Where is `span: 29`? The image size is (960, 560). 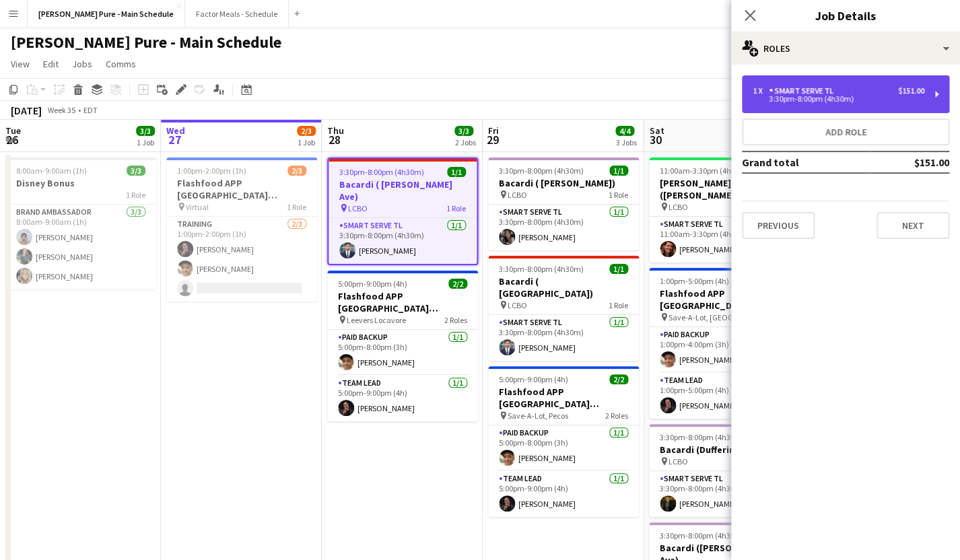 span: 29 is located at coordinates (492, 140).